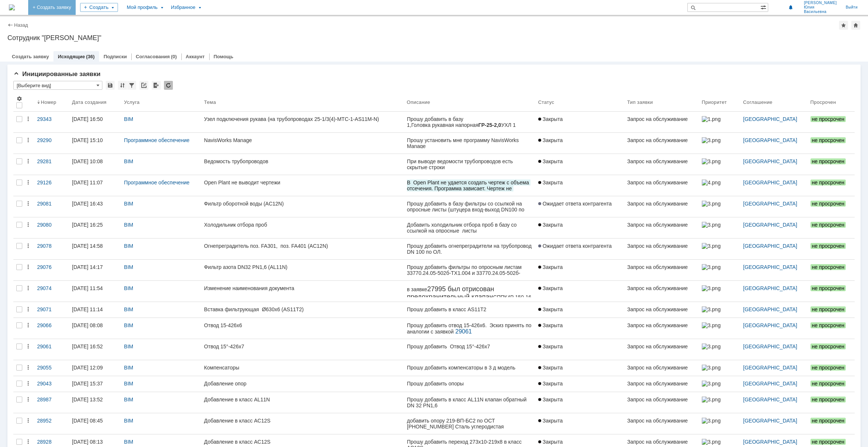 The height and width of the screenshot is (447, 868). Describe the element at coordinates (302, 143) in the screenshot. I see `a: NavisWorks Manage` at that location.